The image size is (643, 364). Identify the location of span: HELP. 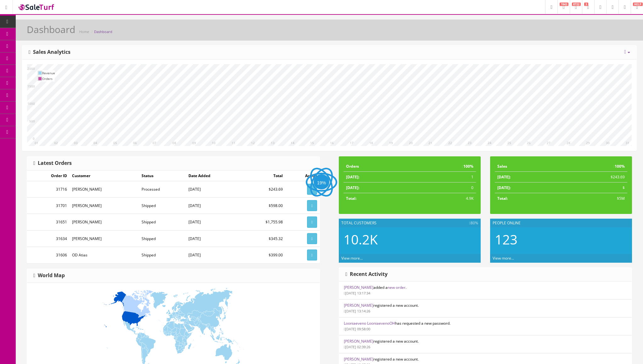
(637, 4).